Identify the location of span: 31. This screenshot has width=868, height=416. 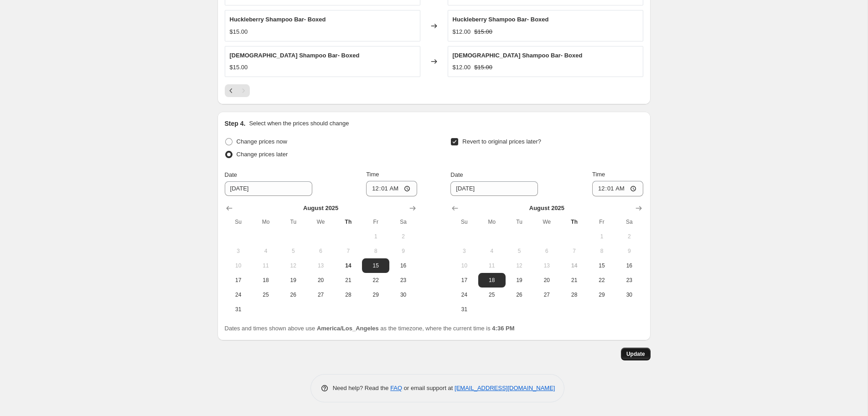
(238, 309).